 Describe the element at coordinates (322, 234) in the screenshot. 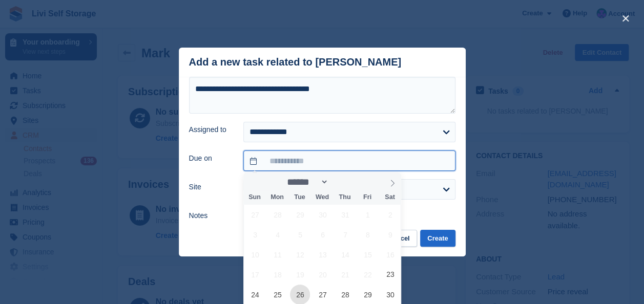

I see `span: August 6, 2025` at that location.